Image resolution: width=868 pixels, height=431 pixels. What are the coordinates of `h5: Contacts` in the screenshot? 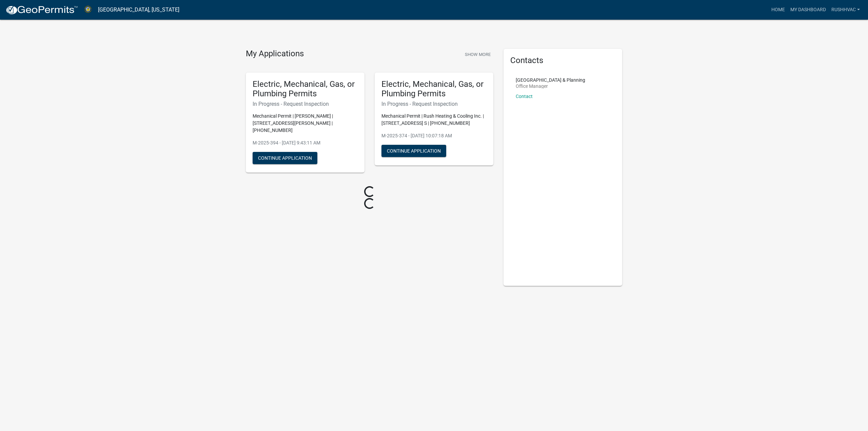 It's located at (563, 60).